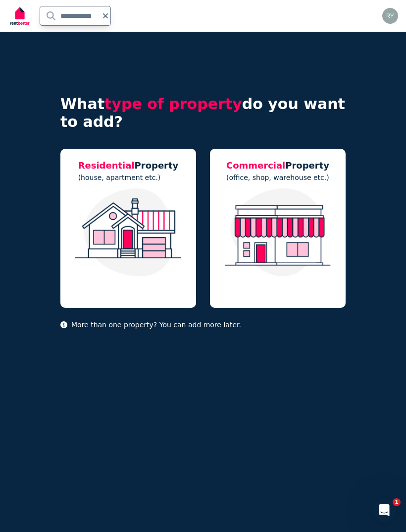 The image size is (406, 532). Describe the element at coordinates (203, 113) in the screenshot. I see `h4: What do you want to add?` at that location.